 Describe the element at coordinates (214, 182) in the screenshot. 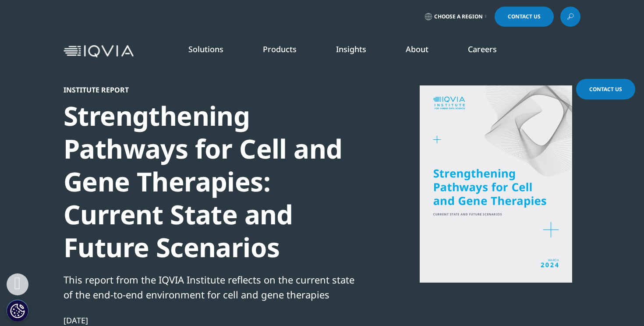

I see `div: Strengthening Pathways for Cell and Gene Therapies: Current State and Future Scenarios` at that location.